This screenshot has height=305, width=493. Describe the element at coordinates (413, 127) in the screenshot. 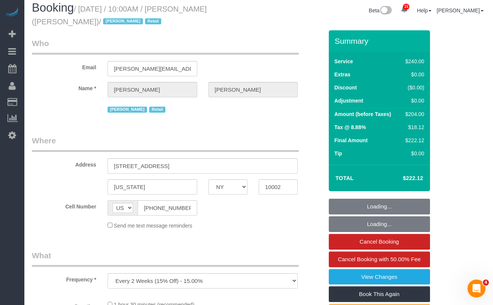

I see `div: $18.12` at that location.